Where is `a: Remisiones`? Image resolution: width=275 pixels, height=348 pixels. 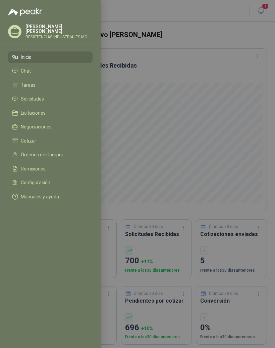
a: Remisiones is located at coordinates (50, 169).